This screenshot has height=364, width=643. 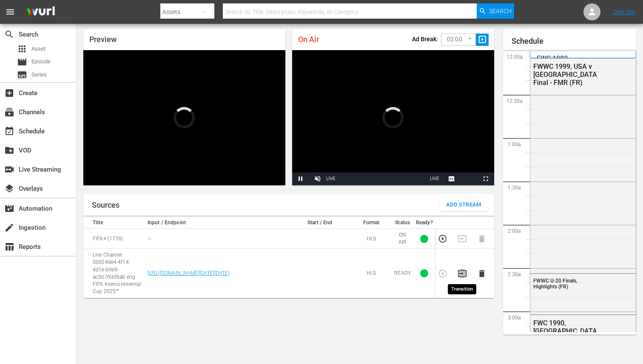 I want to click on span: Automation, so click(x=9, y=209).